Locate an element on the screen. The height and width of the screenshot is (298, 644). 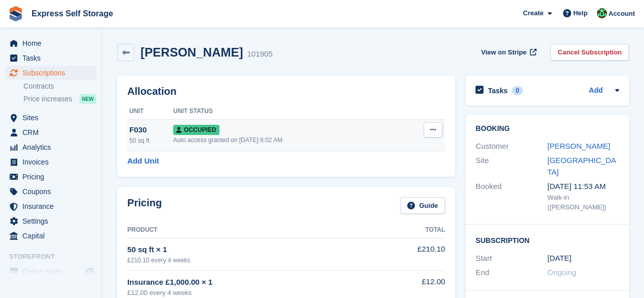
div: Customer is located at coordinates (511, 146).